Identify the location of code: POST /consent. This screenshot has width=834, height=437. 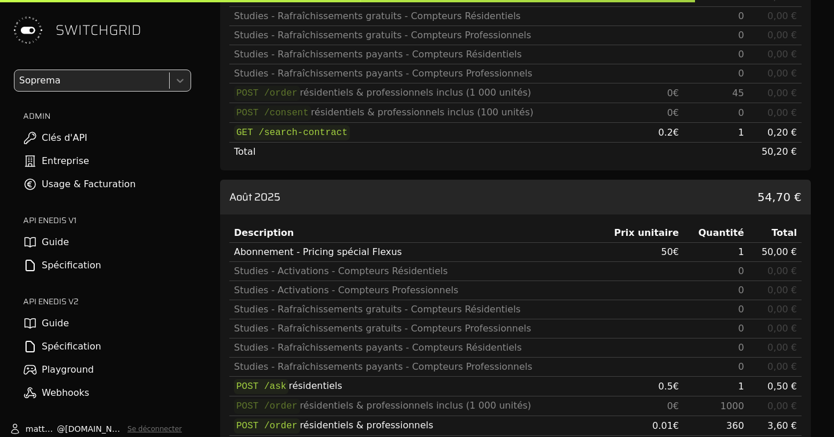
(272, 113).